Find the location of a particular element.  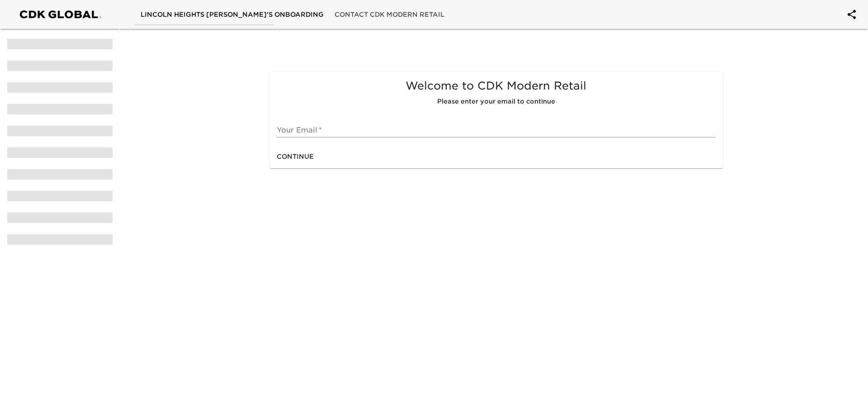

h6: Please enter your email to continue is located at coordinates (496, 102).